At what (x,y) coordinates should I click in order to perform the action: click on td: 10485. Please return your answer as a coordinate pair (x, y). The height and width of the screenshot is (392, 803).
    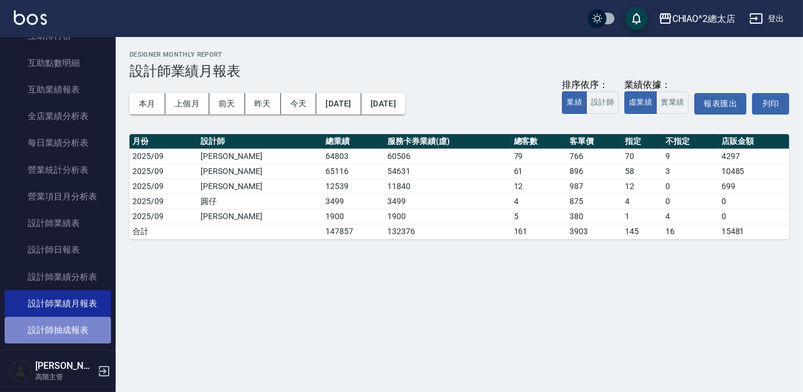
    Looking at the image, I should click on (754, 171).